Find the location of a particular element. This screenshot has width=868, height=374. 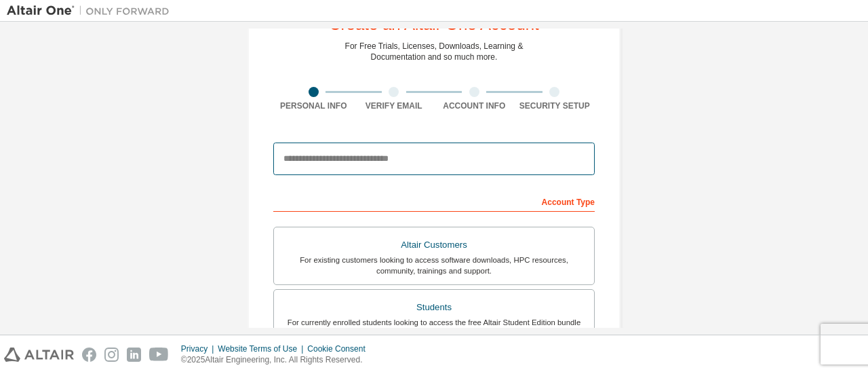

img: Altair One is located at coordinates (91, 11).